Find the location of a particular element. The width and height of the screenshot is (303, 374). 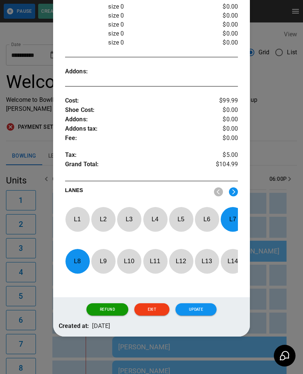

p: L 7 is located at coordinates (233, 219).